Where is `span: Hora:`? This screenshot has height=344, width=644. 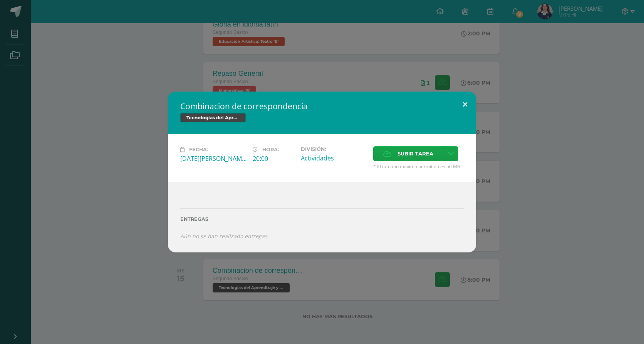
span: Hora: is located at coordinates (270, 149).